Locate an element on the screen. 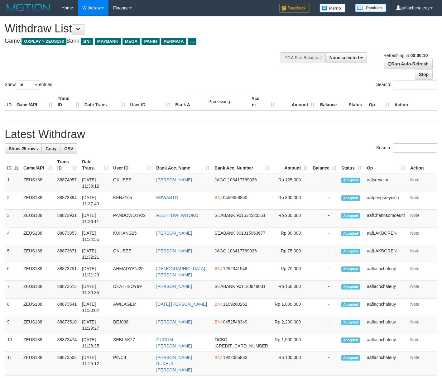 This screenshot has width=442, height=378. th: Trans ID: activate to sort column ascending is located at coordinates (67, 165).